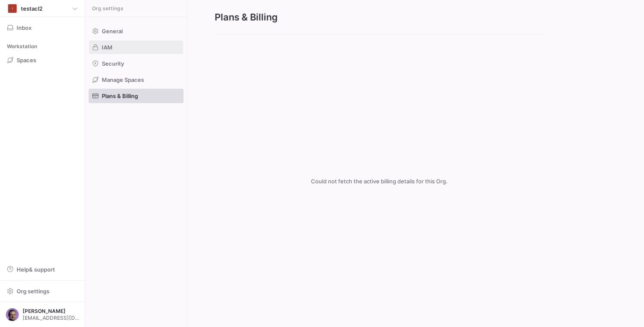 This screenshot has height=327, width=644. I want to click on button: https://storage.googleapis.com/y42-prod-data-exchange/images/9mlvGdob1SBuJGjnK24K4byluFUhBXBzD3rX..., so click(42, 314).